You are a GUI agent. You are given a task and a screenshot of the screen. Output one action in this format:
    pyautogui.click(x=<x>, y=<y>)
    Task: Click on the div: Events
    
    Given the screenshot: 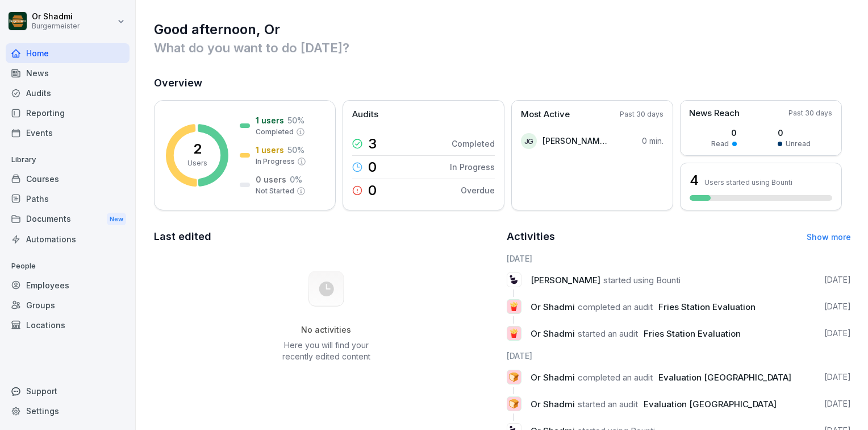 What is the action you would take?
    pyautogui.click(x=68, y=133)
    